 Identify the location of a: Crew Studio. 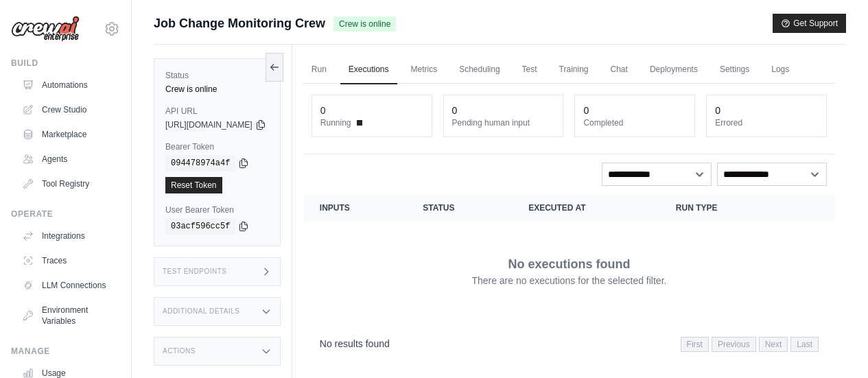
(67, 110).